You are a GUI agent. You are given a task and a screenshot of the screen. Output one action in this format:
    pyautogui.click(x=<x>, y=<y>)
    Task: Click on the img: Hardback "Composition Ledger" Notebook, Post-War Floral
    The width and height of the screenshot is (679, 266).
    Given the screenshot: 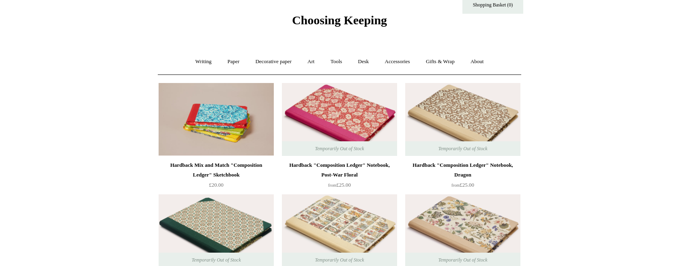 What is the action you would take?
    pyautogui.click(x=339, y=120)
    